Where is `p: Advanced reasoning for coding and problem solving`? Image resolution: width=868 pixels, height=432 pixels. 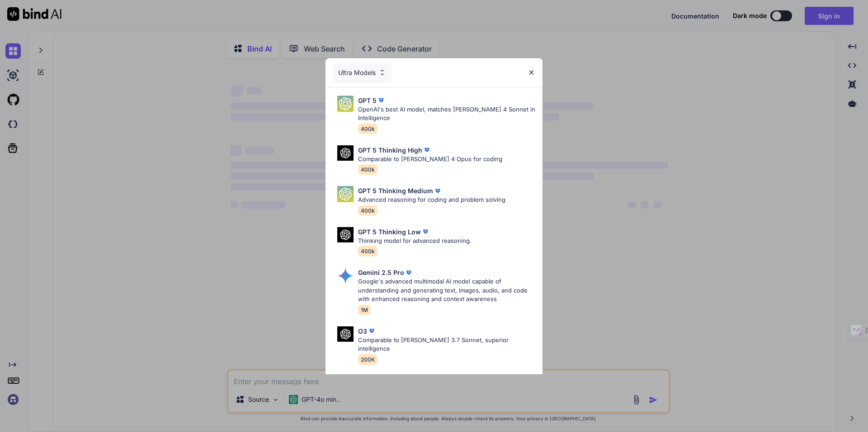
p: Advanced reasoning for coding and problem solving is located at coordinates (431, 200).